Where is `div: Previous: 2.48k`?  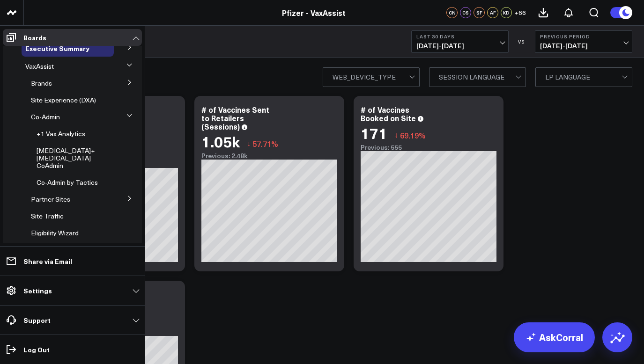 div: Previous: 2.48k is located at coordinates (269, 156).